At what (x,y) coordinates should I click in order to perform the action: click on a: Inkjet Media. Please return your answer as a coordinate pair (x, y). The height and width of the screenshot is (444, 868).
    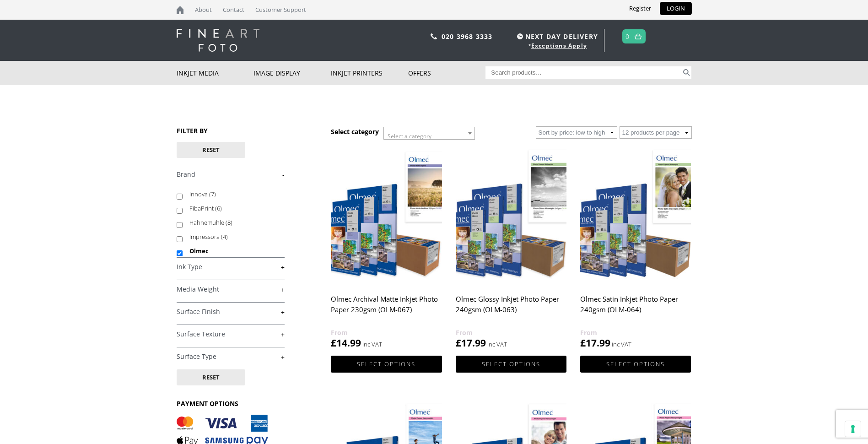
    Looking at the image, I should click on (215, 73).